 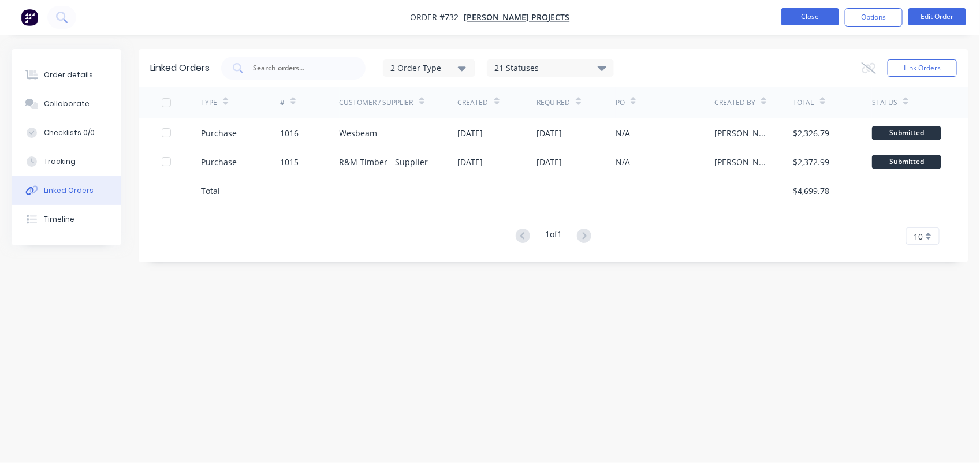 What do you see at coordinates (30, 18) in the screenshot?
I see `img: Factory` at bounding box center [30, 18].